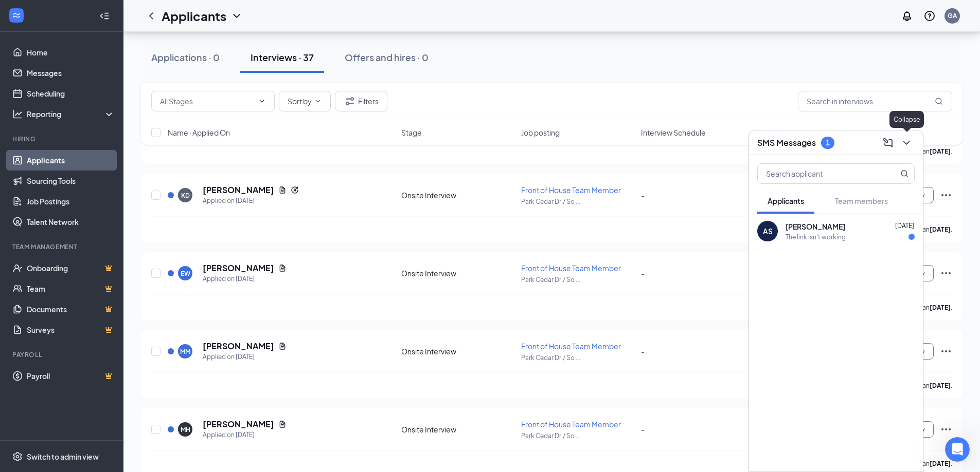 The height and width of the screenshot is (472, 980). What do you see at coordinates (299, 101) in the screenshot?
I see `span: Sort by` at bounding box center [299, 101].